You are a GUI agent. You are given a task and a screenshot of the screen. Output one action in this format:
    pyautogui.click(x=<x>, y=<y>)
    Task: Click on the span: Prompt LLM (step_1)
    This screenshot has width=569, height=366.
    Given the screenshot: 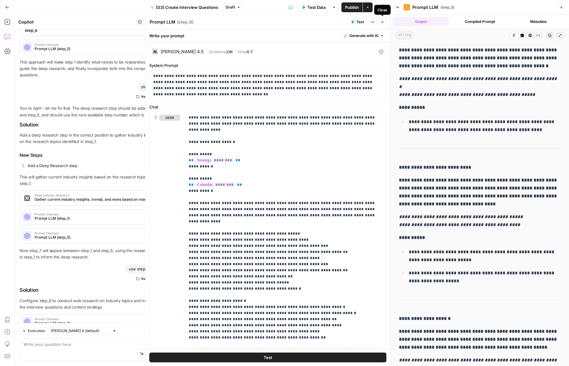 What is the action you would take?
    pyautogui.click(x=93, y=219)
    